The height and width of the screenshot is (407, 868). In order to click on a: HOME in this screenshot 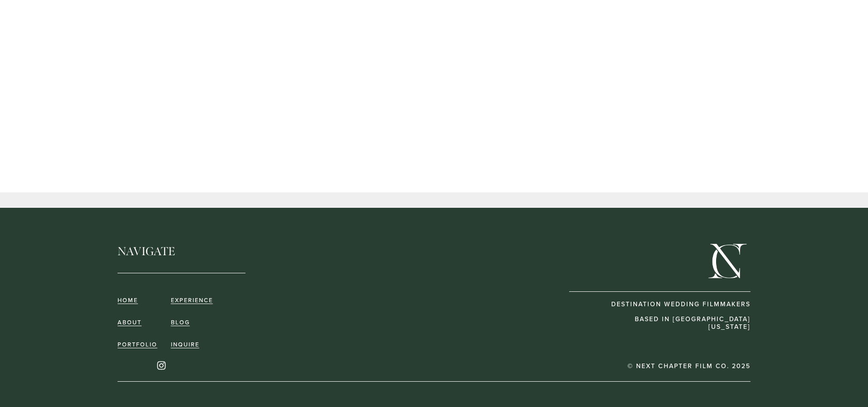, I will do `click(127, 300)`.